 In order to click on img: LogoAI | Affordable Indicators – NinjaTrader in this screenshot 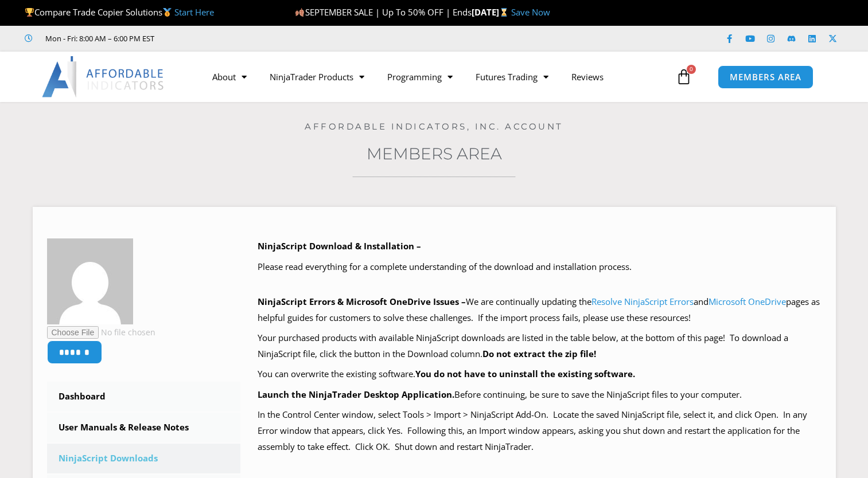, I will do `click(103, 77)`.